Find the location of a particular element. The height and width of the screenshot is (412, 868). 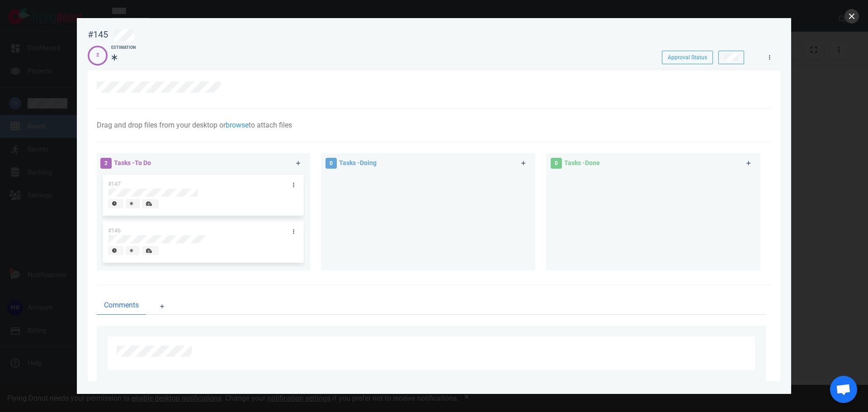

button: close is located at coordinates (852, 16).